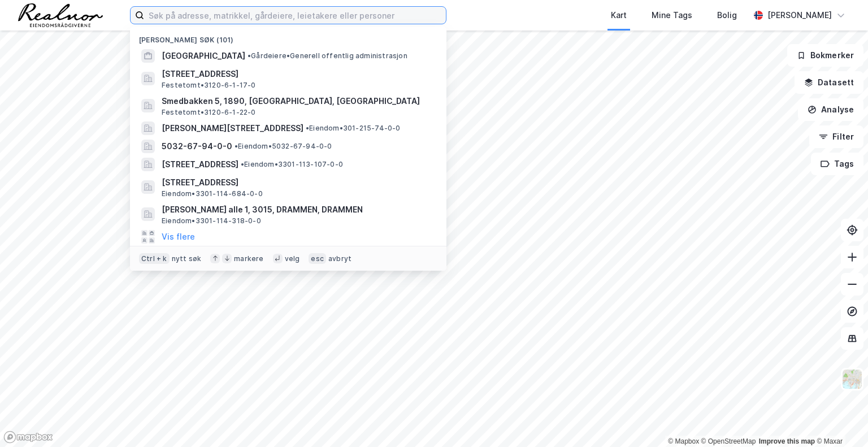 The height and width of the screenshot is (447, 868). What do you see at coordinates (728, 441) in the screenshot?
I see `a: OpenStreetMap` at bounding box center [728, 441].